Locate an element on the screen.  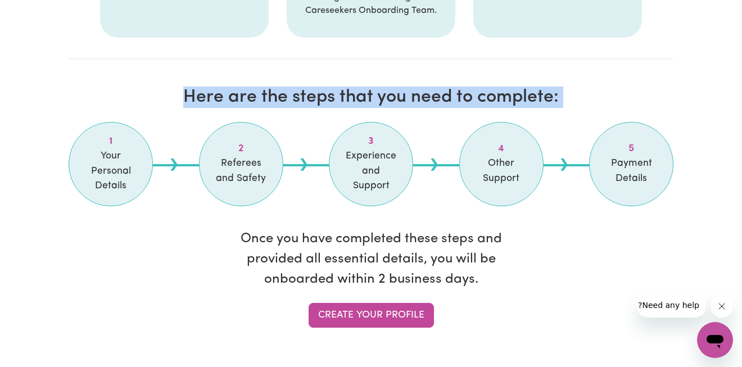
span: Step 1 is located at coordinates (111, 142).